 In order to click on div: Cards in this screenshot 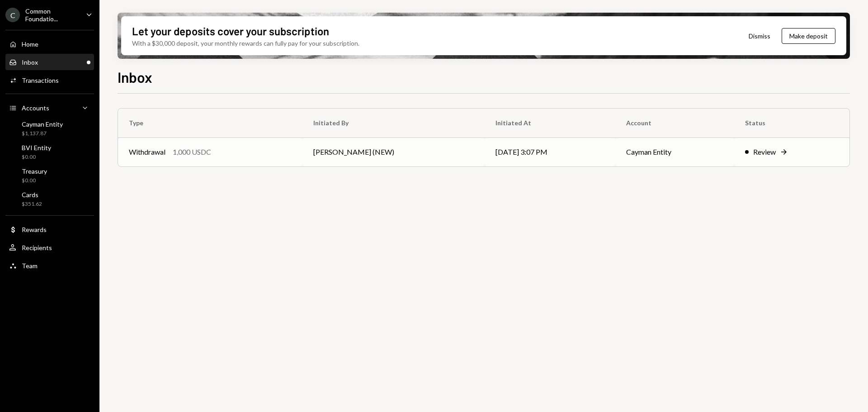, I will do `click(32, 194)`.